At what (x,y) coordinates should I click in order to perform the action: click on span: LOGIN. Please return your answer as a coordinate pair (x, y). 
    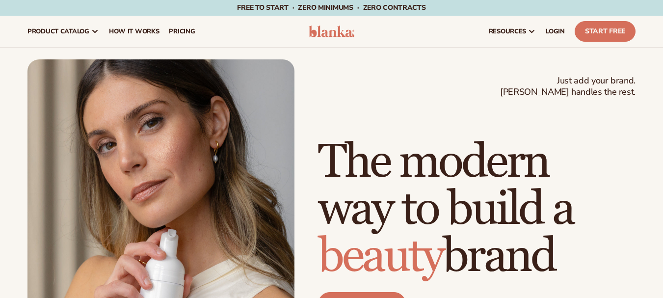
    Looking at the image, I should click on (555, 31).